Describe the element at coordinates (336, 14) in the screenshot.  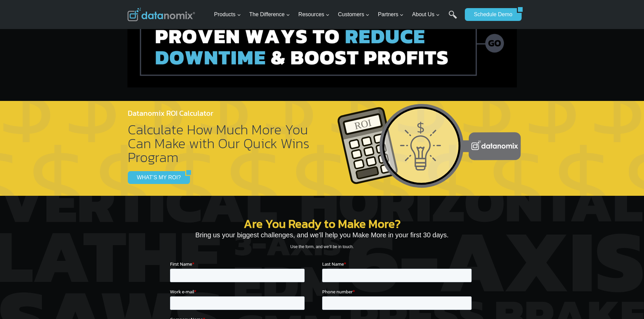
I see `nav: Primary Navigation` at that location.